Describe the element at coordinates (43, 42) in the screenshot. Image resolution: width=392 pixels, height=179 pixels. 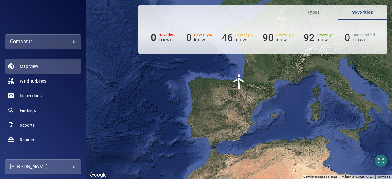
I see `div: comantur` at that location.